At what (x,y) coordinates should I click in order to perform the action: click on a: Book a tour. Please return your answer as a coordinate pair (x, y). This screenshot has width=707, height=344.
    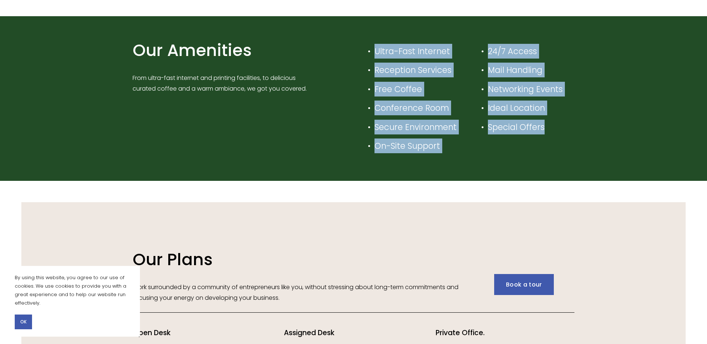
    Looking at the image, I should click on (524, 284).